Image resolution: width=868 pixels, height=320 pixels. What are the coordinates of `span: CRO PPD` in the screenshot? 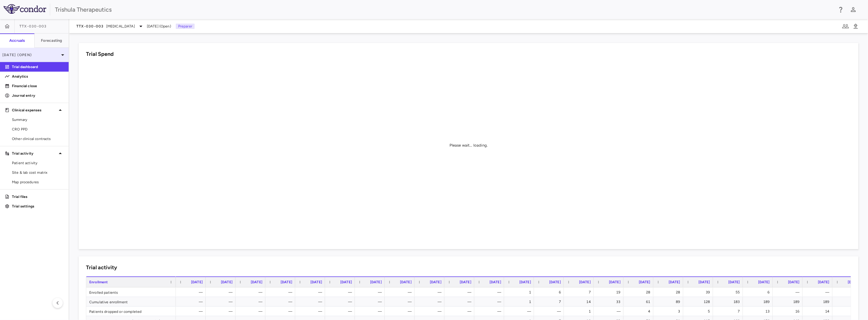 It's located at (38, 129).